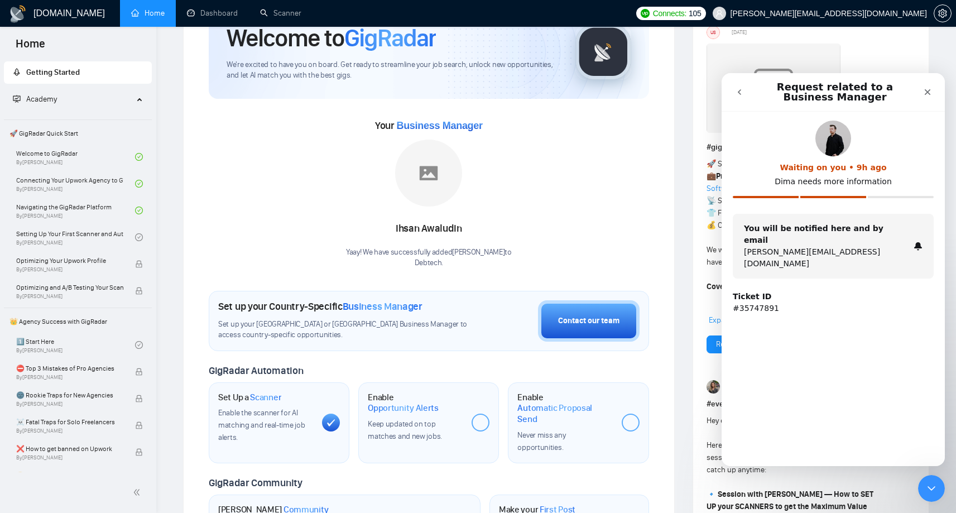 The height and width of the screenshot is (513, 956). I want to click on img: Profile image for Dima, so click(112, 65).